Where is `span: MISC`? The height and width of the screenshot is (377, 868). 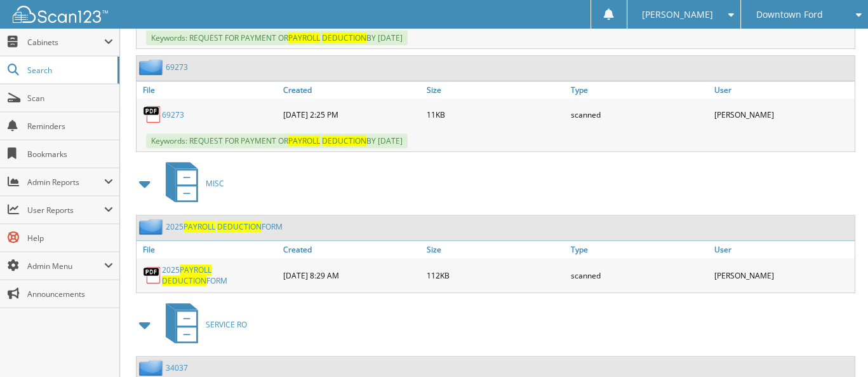 span: MISC is located at coordinates (214, 183).